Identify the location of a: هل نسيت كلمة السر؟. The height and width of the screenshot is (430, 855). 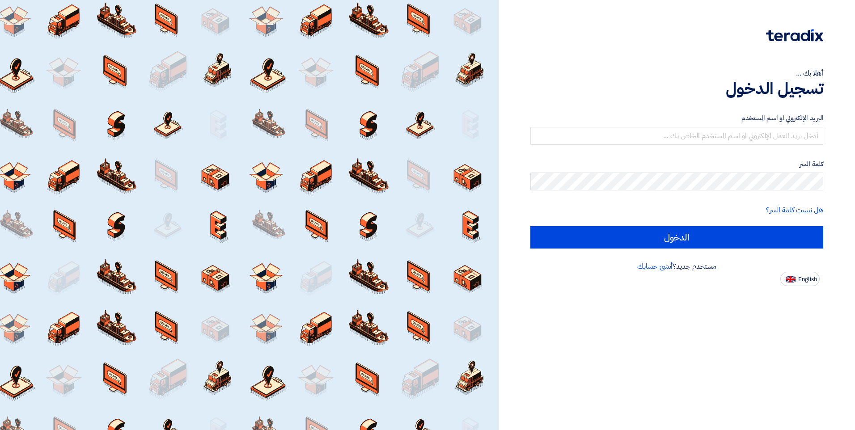
(795, 210).